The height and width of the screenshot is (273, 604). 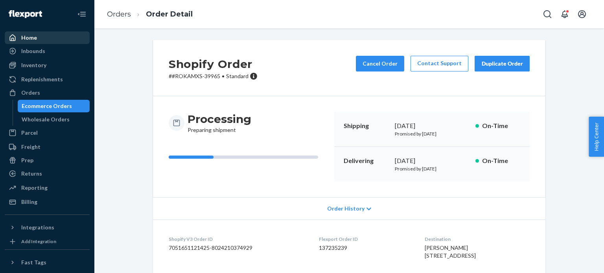 I want to click on div: Reporting, so click(x=34, y=188).